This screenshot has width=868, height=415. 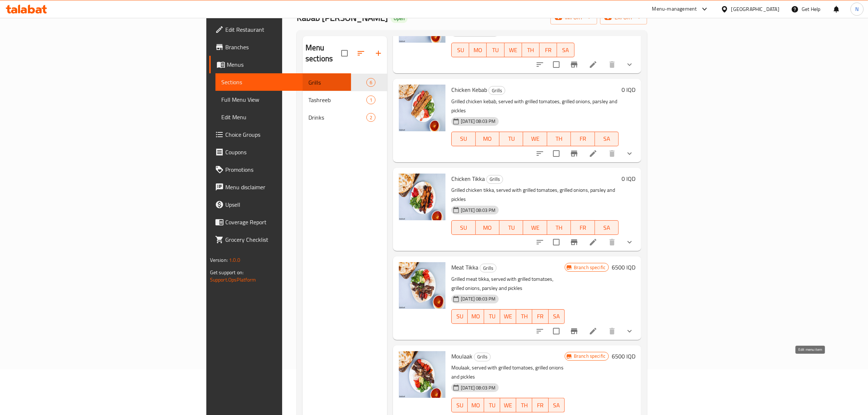 What do you see at coordinates (219, 260) in the screenshot?
I see `span: Version:` at bounding box center [219, 260].